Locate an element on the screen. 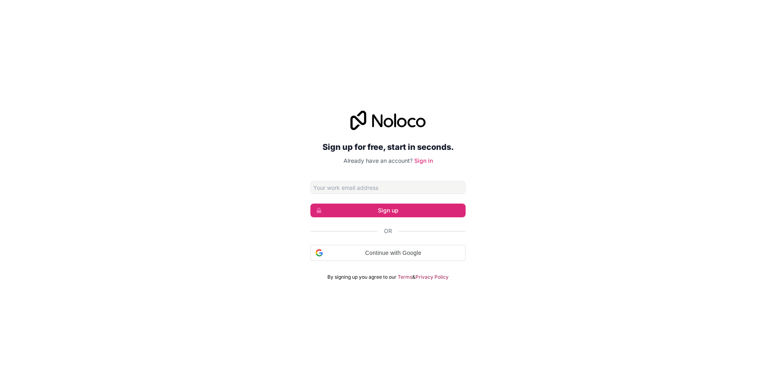 Image resolution: width=776 pixels, height=391 pixels. span: Already have an account? is located at coordinates (378, 160).